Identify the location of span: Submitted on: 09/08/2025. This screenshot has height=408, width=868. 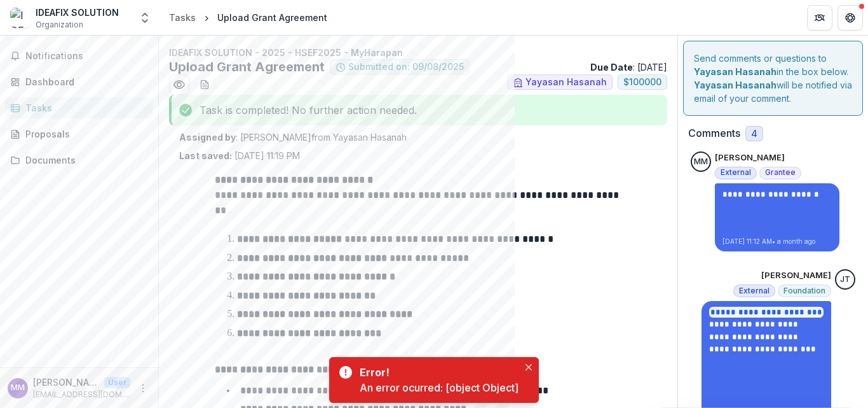
(406, 67).